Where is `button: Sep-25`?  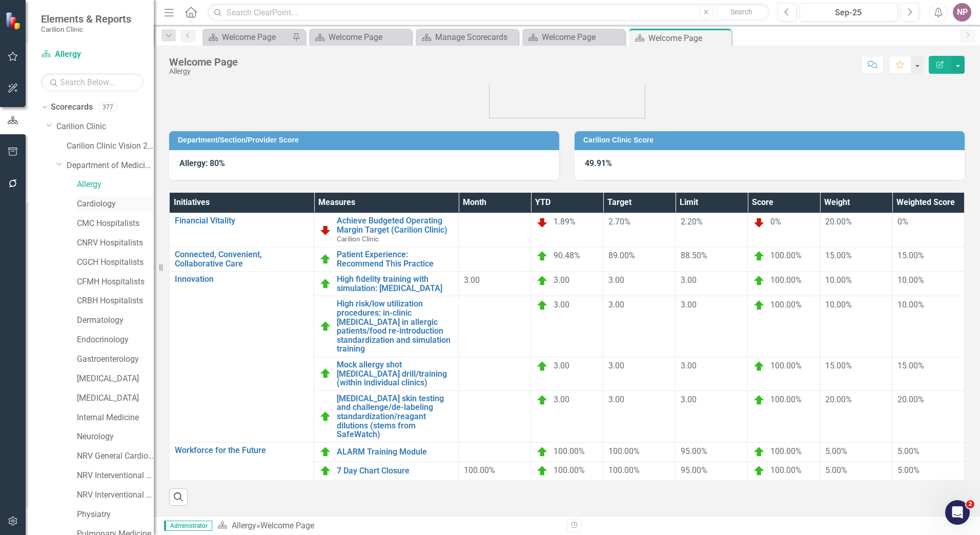
button: Sep-25 is located at coordinates (848, 12).